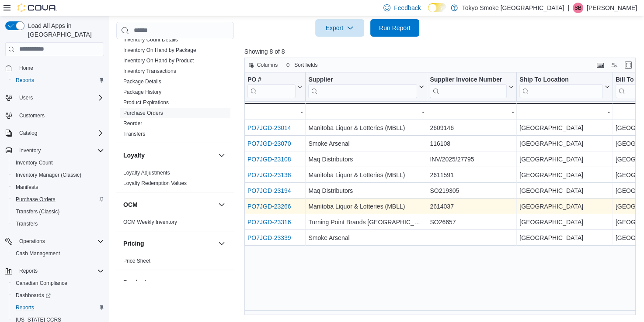 Image resolution: width=644 pixels, height=322 pixels. I want to click on button: Supplier Invoice Number, so click(472, 86).